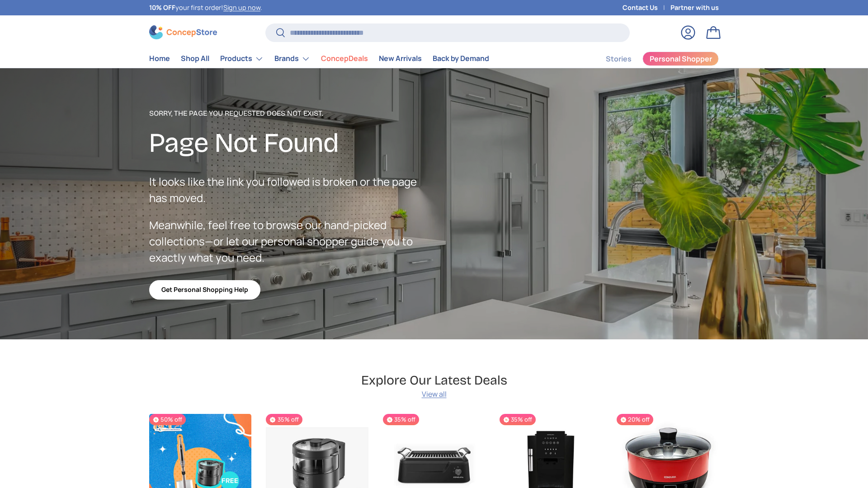 Image resolution: width=868 pixels, height=488 pixels. I want to click on span: 50% off, so click(167, 419).